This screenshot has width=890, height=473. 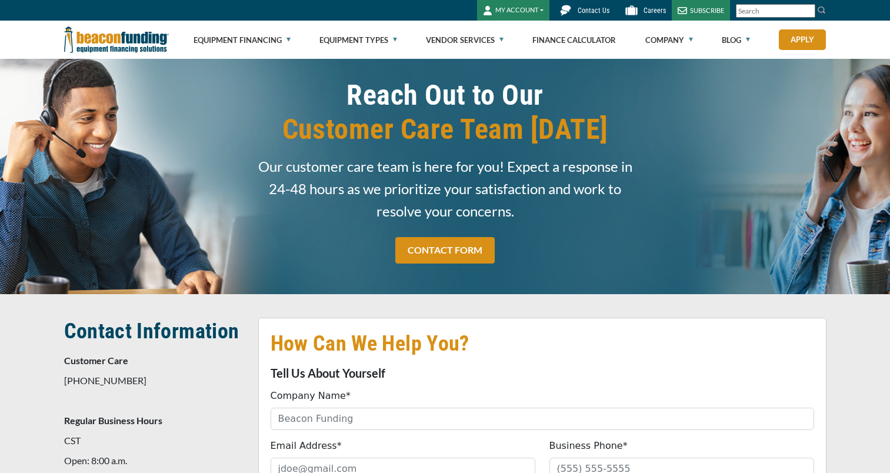 What do you see at coordinates (669, 40) in the screenshot?
I see `a: Company` at bounding box center [669, 40].